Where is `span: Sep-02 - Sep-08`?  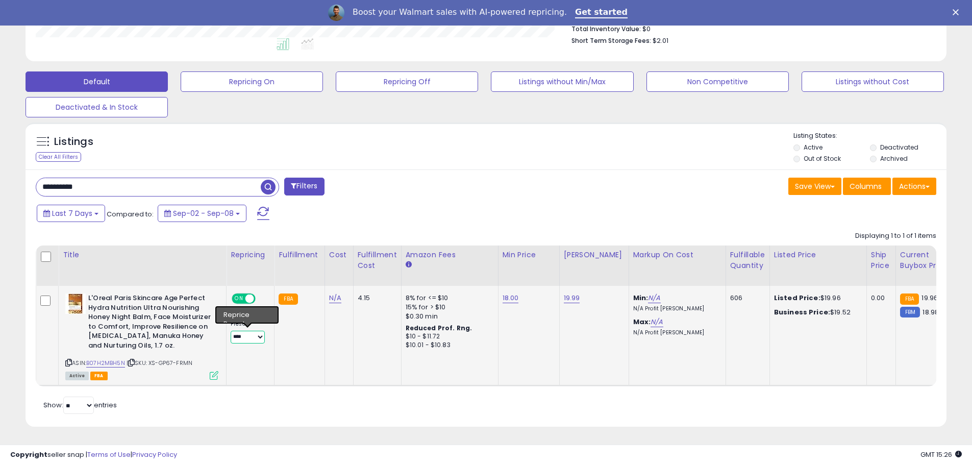
span: Sep-02 - Sep-08 is located at coordinates (203, 213).